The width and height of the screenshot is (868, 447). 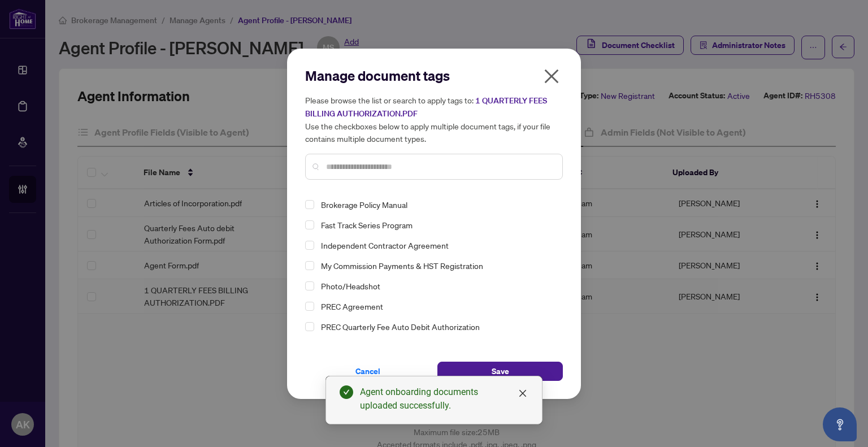 I want to click on span: Select Brokerage Policy Manual, so click(x=310, y=204).